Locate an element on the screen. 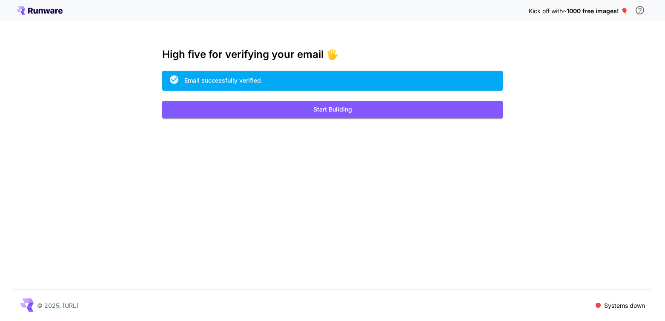 Image resolution: width=665 pixels, height=321 pixels. button: In order to qualify for free credit, you need to sign up with a business email address and click ... is located at coordinates (640, 10).